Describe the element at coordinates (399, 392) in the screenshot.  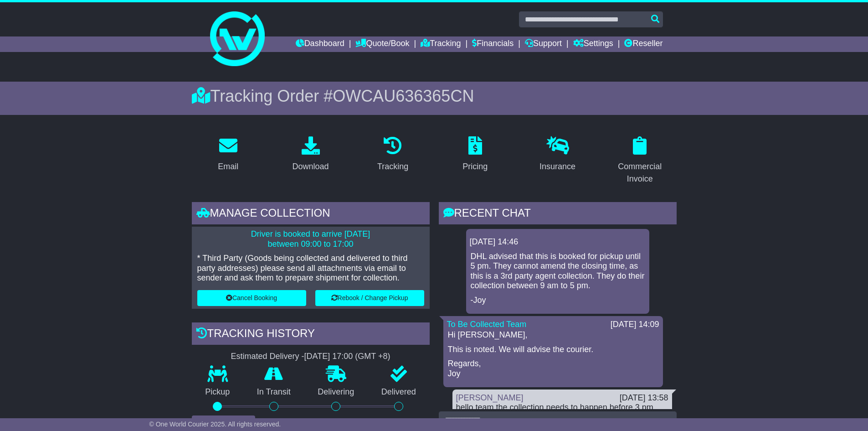
I see `p: Delivered` at that location.